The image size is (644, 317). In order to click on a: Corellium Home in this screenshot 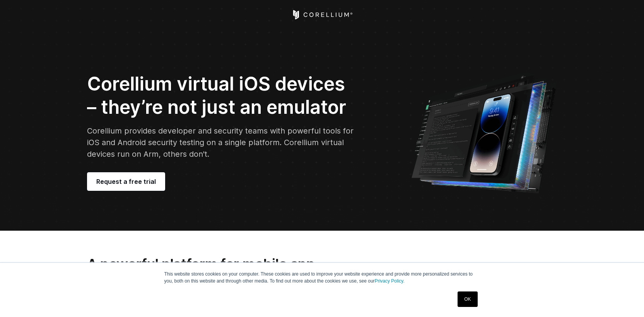, I will do `click(322, 15)`.